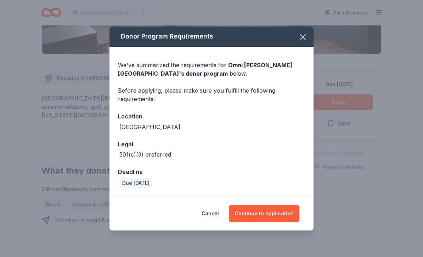 The image size is (423, 257). I want to click on div: 501(c)(3) preferred, so click(145, 155).